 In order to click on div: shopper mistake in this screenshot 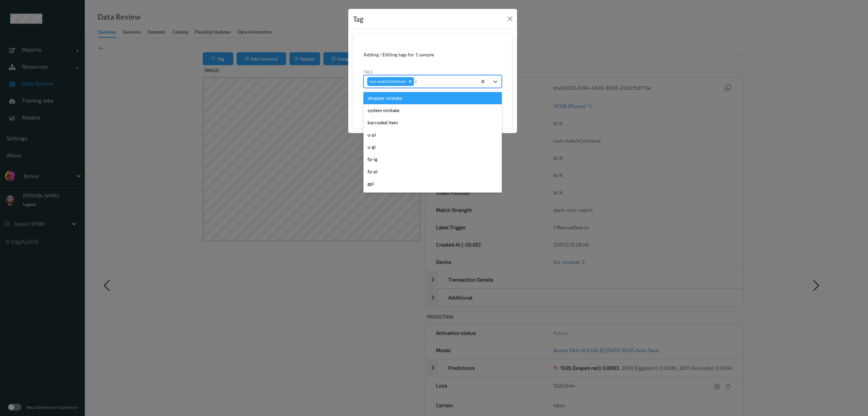, I will do `click(433, 98)`.